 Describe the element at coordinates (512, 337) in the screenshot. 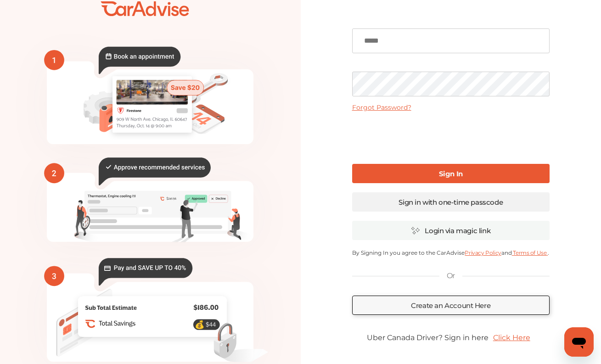

I see `a: Click Here` at that location.